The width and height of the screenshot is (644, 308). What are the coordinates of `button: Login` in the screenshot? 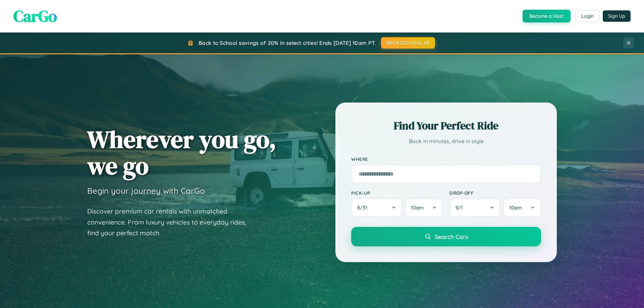 It's located at (587, 16).